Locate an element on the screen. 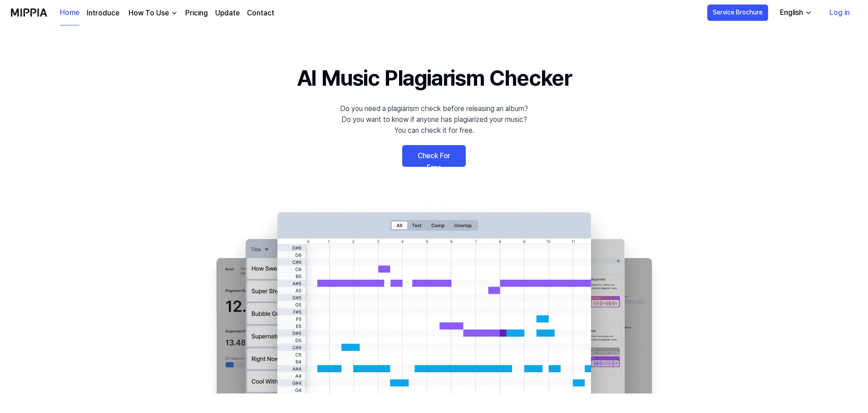 This screenshot has height=413, width=868. a: Home is located at coordinates (70, 13).